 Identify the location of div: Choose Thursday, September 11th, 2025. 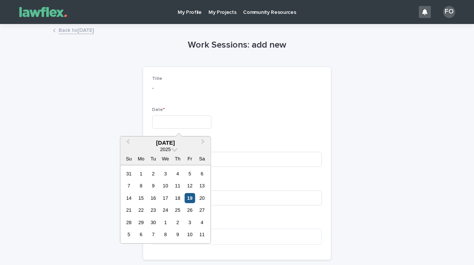
(177, 186).